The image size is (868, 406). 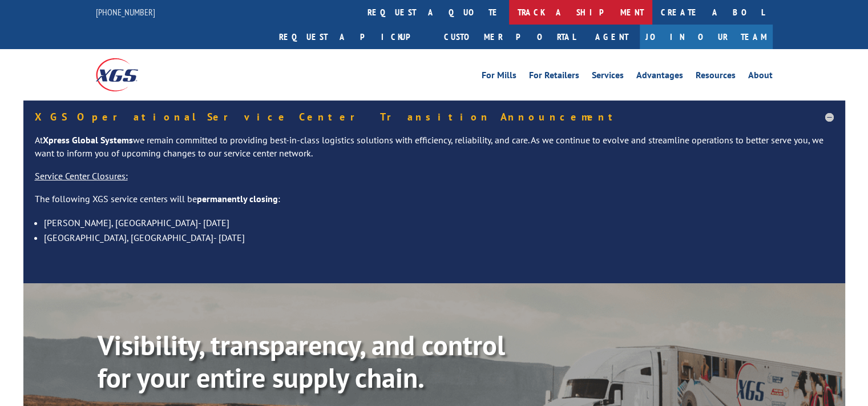 What do you see at coordinates (302, 362) in the screenshot?
I see `b: Visibility, transparency, and control for your entire supply chain.` at bounding box center [302, 362].